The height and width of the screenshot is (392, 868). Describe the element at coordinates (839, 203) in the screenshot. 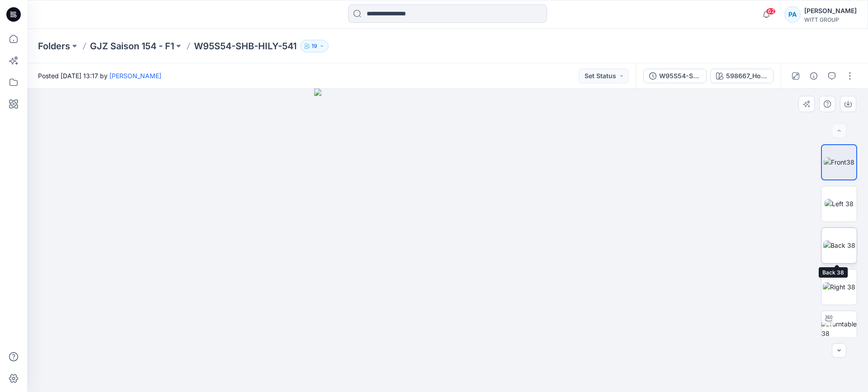

I see `img: Left 38` at that location.